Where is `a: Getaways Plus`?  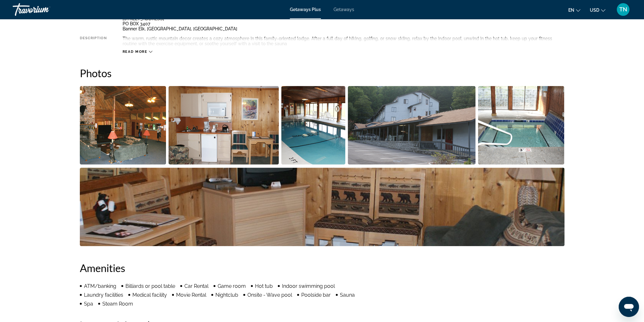
a: Getaways Plus is located at coordinates (305, 10).